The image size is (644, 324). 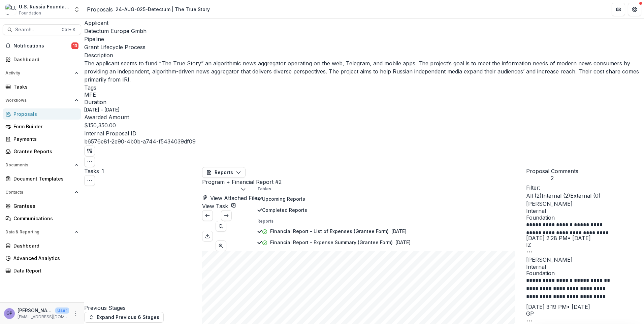 What do you see at coordinates (42, 178) in the screenshot?
I see `a: Document Templates` at bounding box center [42, 178].